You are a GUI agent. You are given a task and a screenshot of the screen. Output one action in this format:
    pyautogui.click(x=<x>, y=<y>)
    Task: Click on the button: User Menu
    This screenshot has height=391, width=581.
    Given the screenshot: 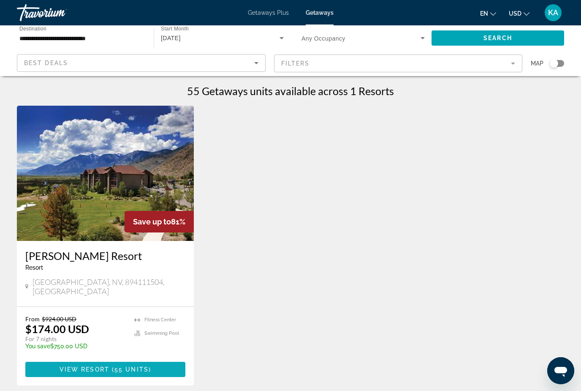 What is the action you would take?
    pyautogui.click(x=553, y=13)
    